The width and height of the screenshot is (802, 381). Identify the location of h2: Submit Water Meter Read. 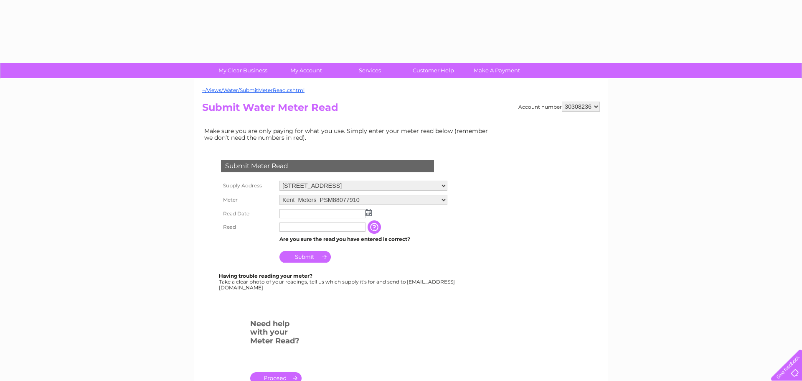
(401, 109).